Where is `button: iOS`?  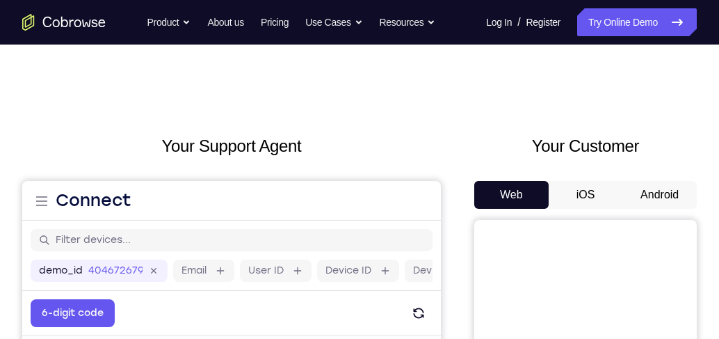 button: iOS is located at coordinates (586, 195).